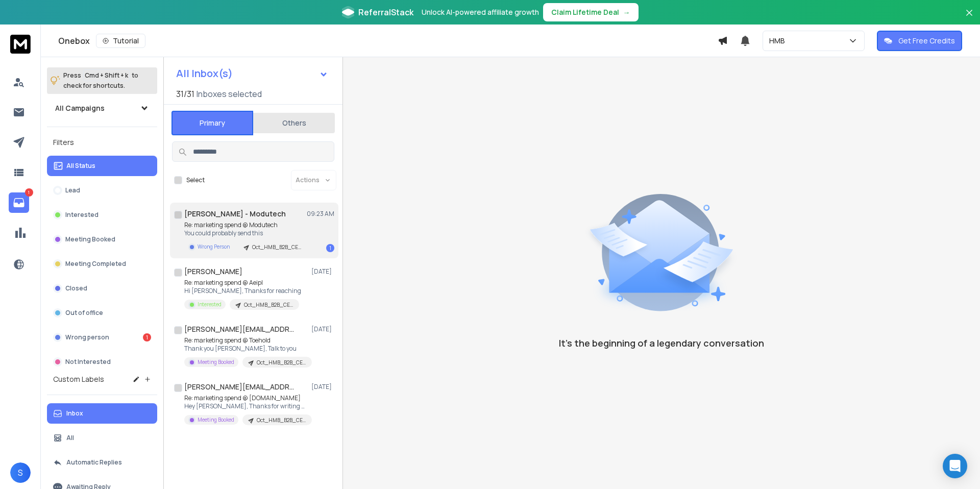 Image resolution: width=980 pixels, height=489 pixels. What do you see at coordinates (88, 337) in the screenshot?
I see `p: Wrong person` at bounding box center [88, 337].